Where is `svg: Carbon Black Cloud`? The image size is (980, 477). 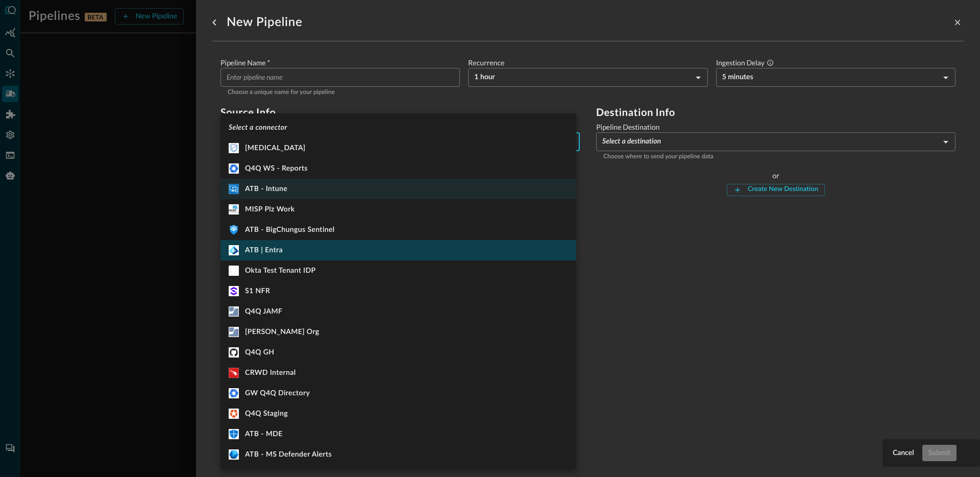
svg: Carbon Black Cloud is located at coordinates (234, 148).